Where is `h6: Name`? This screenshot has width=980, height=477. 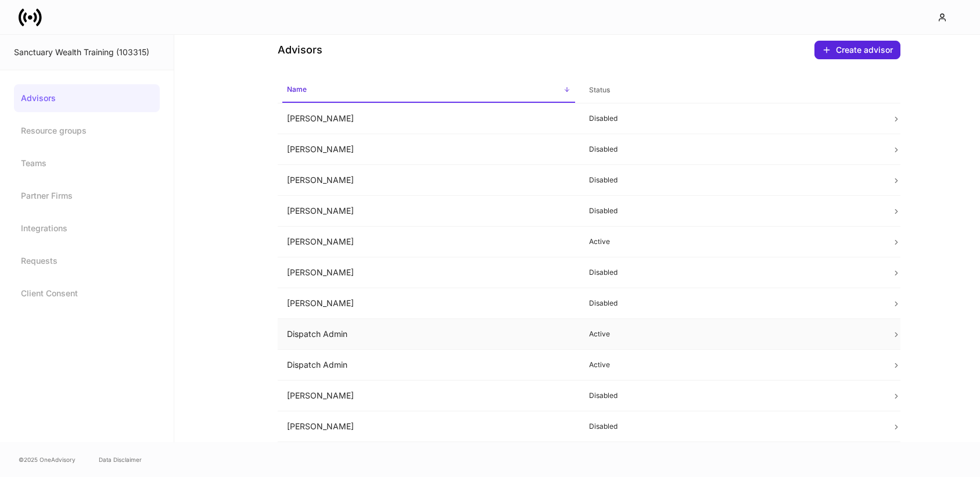 h6: Name is located at coordinates (297, 89).